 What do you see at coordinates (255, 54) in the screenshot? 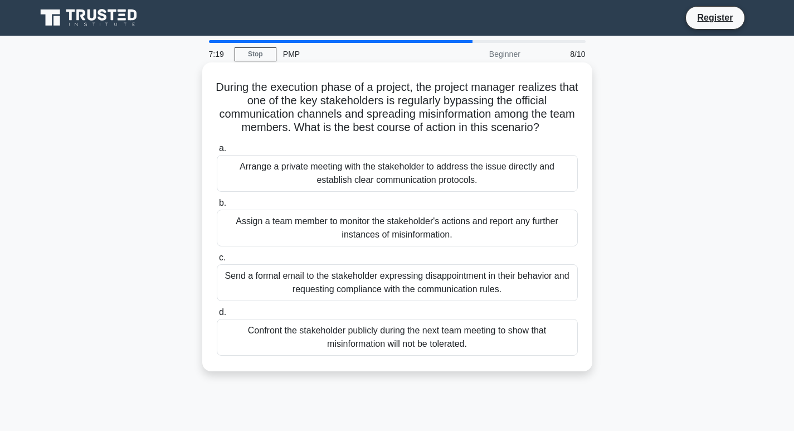
I see `a: Stop` at bounding box center [255, 54].